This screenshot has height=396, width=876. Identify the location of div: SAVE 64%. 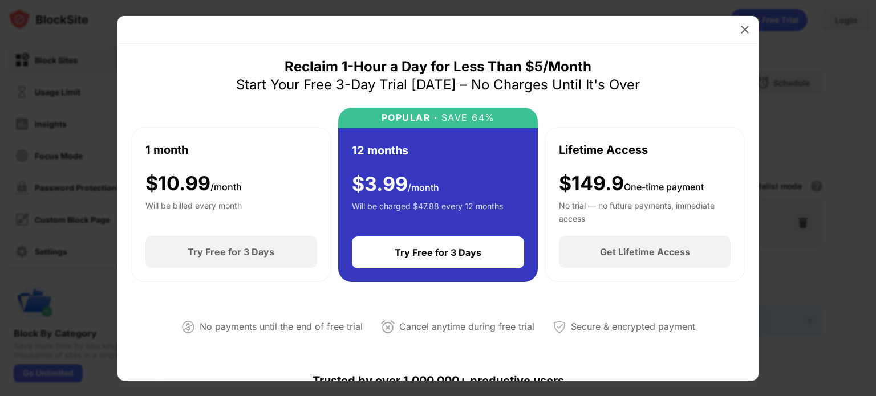
(466, 118).